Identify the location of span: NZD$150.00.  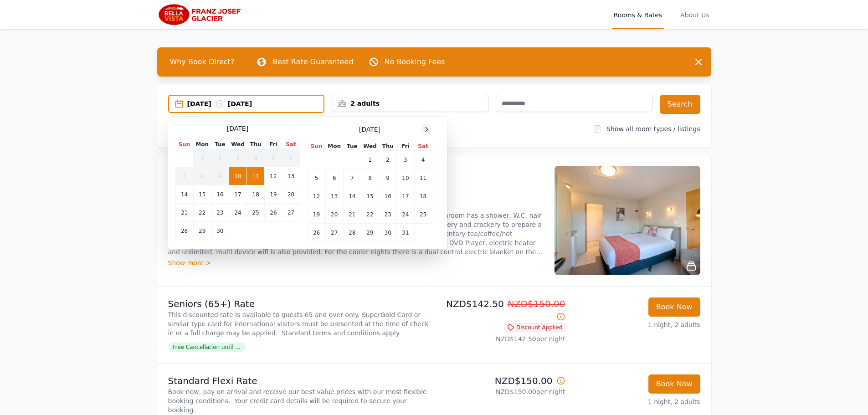
(536, 304).